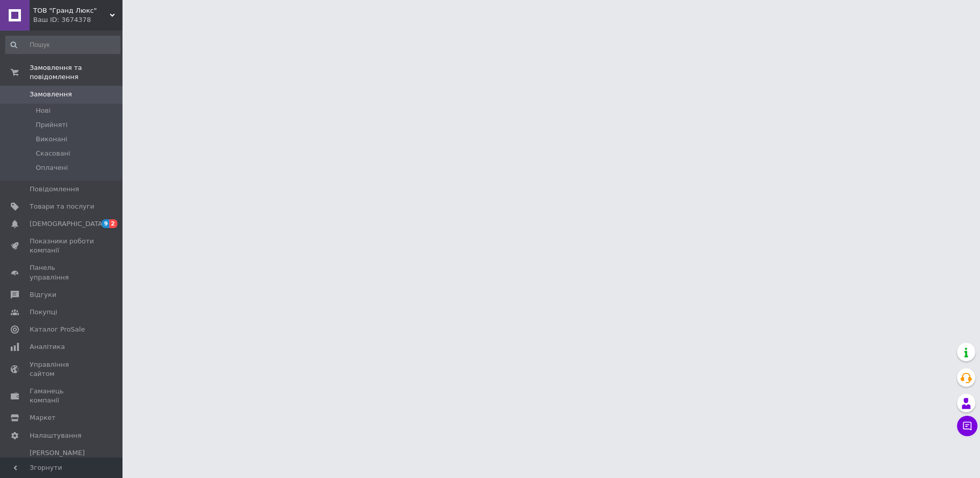 This screenshot has width=980, height=478. Describe the element at coordinates (42, 418) in the screenshot. I see `span: Маркет` at that location.